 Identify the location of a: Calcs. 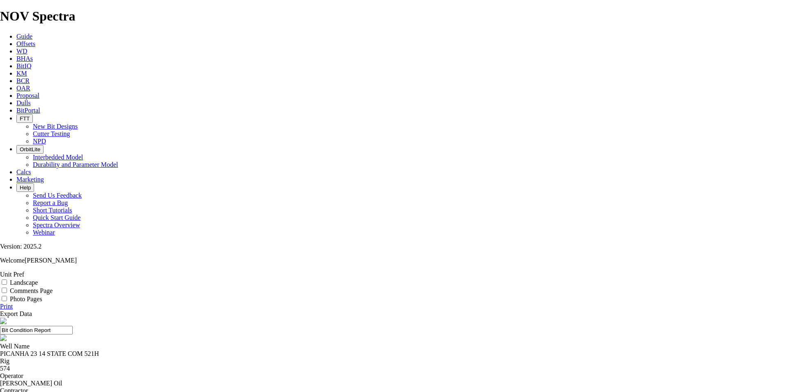
(24, 172).